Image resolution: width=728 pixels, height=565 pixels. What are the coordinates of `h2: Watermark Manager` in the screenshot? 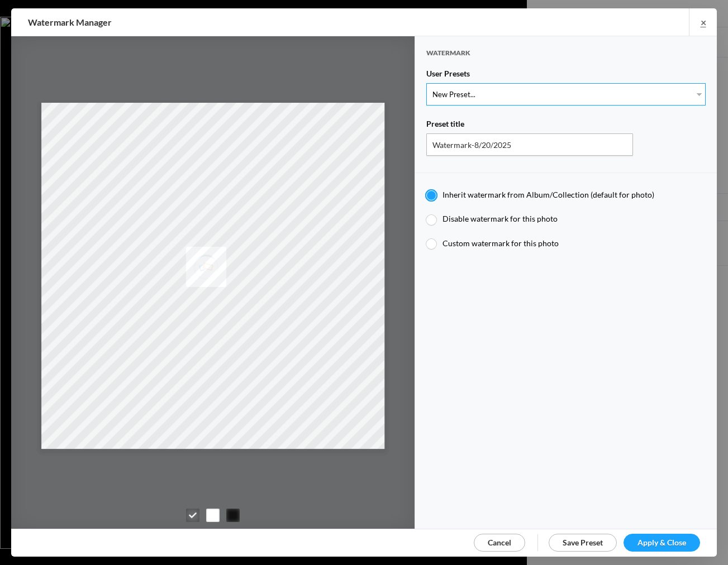 It's located at (244, 22).